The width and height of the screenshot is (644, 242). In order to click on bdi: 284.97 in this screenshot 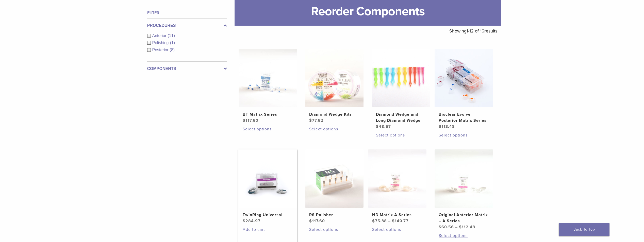, I will do `click(252, 221)`.